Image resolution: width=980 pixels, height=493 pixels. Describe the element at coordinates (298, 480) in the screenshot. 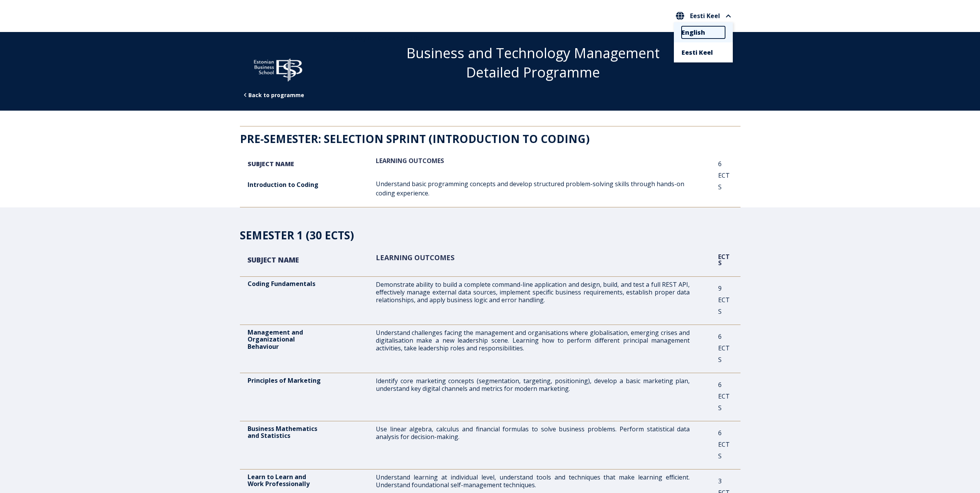

I see `p: Learn to Learn and Work Professionally` at that location.